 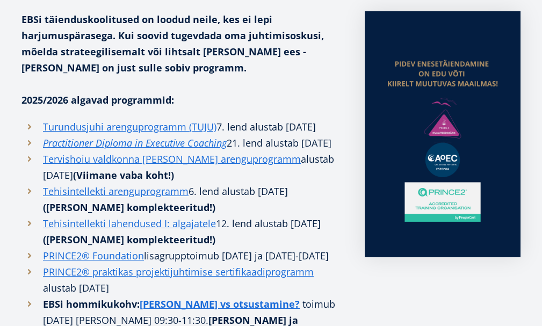 I want to click on a: Tehisintellekti arenguprogramm, so click(x=115, y=191).